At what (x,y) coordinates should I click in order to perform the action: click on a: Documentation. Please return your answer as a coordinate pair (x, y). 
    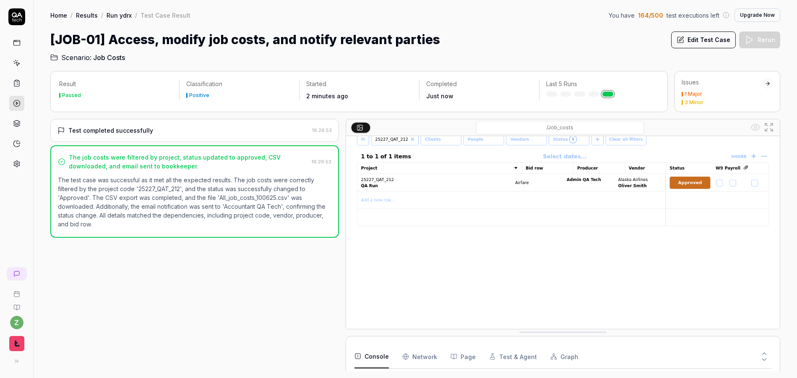
    Looking at the image, I should click on (16, 304).